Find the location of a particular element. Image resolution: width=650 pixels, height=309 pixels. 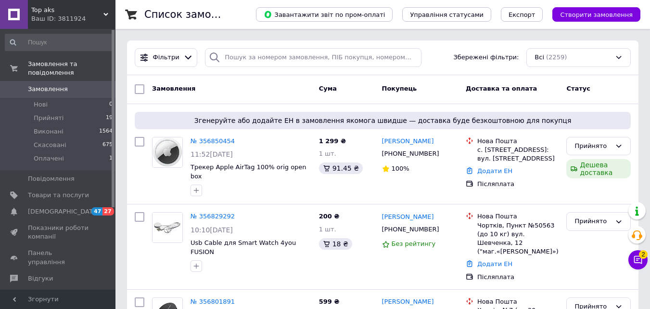

div: Дешева доставка is located at coordinates (599, 168).